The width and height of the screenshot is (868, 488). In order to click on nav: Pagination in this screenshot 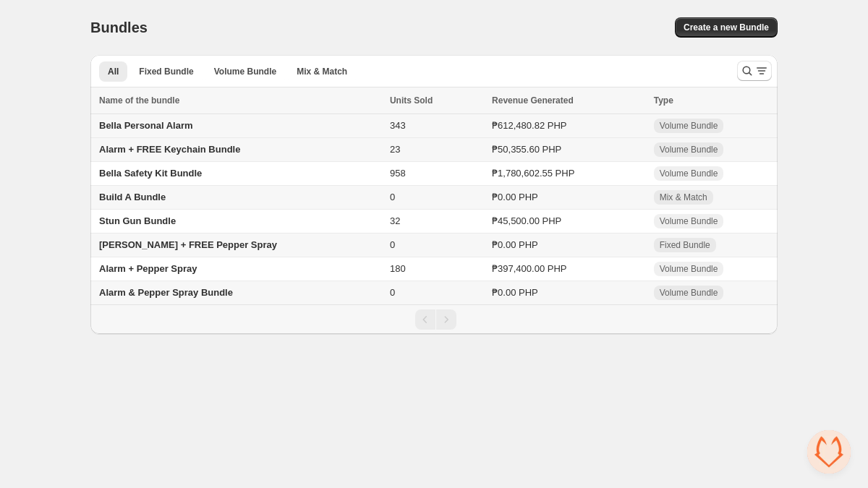, I will do `click(434, 319)`.